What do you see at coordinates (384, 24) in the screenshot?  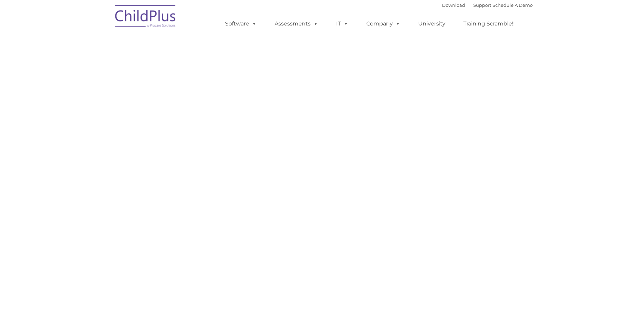 I see `a: Company` at bounding box center [384, 24].